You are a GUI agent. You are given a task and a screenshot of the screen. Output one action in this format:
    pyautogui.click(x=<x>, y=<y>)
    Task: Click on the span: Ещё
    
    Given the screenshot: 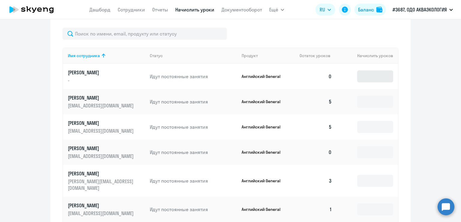 What is the action you would take?
    pyautogui.click(x=274, y=10)
    